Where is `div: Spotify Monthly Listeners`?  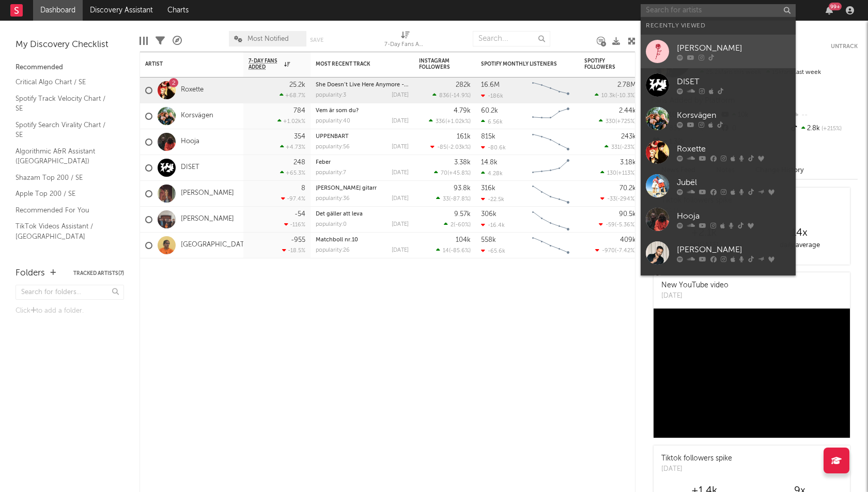
div: Spotify Monthly Listeners is located at coordinates (520, 64).